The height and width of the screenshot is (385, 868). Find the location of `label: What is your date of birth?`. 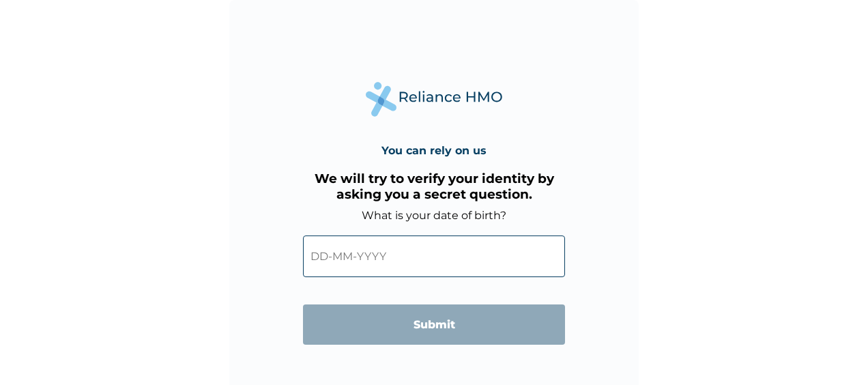

label: What is your date of birth? is located at coordinates (434, 215).